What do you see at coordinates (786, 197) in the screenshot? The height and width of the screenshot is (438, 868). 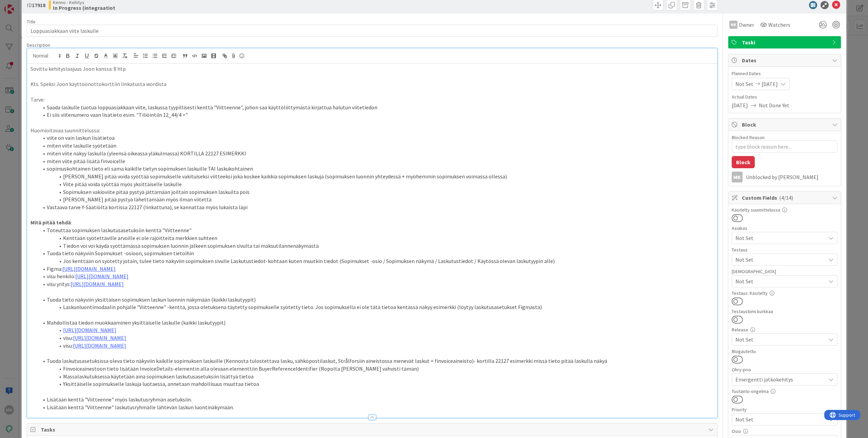 I see `span: ( 4/14 )` at bounding box center [786, 197].